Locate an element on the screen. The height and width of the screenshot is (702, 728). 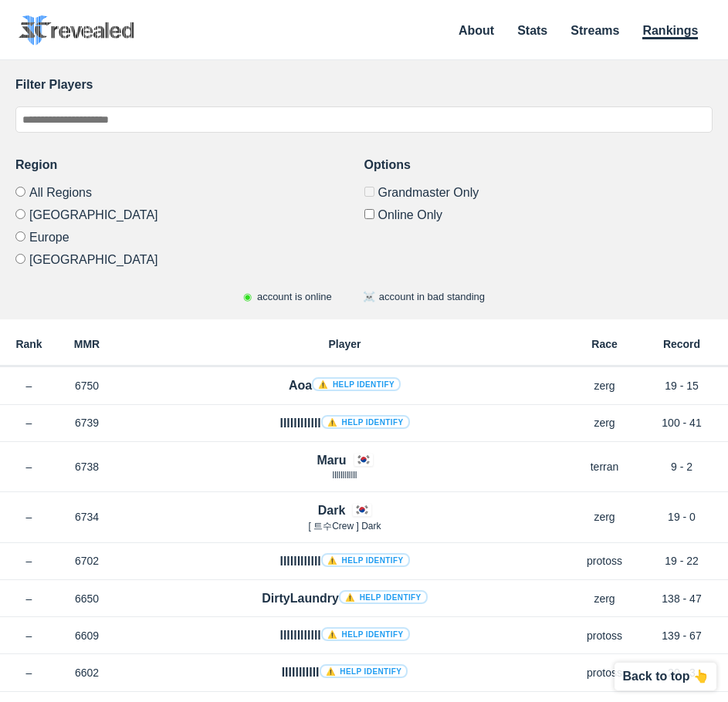
p: 6650 is located at coordinates (86, 598).